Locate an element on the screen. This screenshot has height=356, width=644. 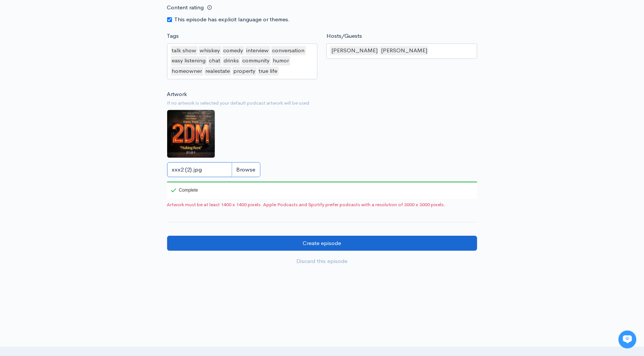
span: Artwork must be at least 1400 x 1400 pixels. Apple Podcasts and Spotify prefer podcasts with a re... is located at coordinates (322, 205).